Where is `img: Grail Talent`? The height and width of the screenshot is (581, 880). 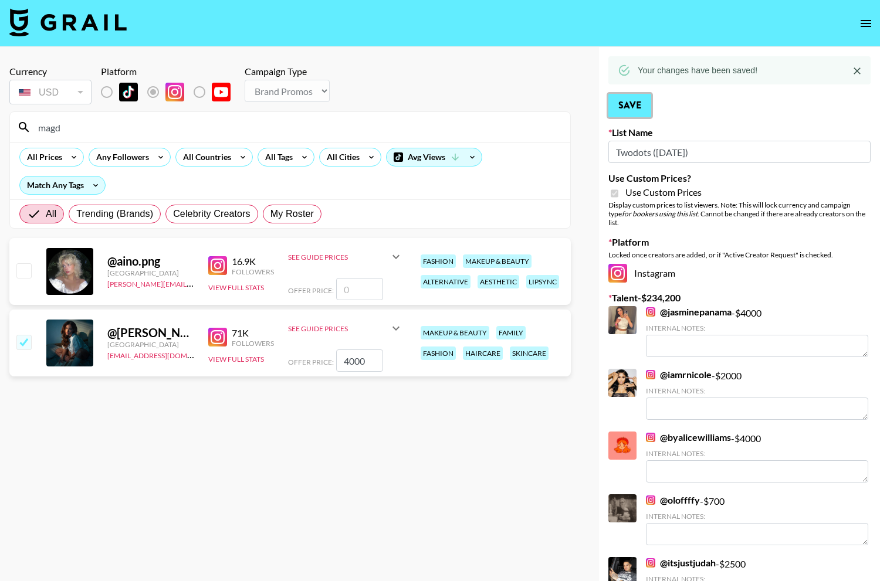
img: Grail Talent is located at coordinates (68, 22).